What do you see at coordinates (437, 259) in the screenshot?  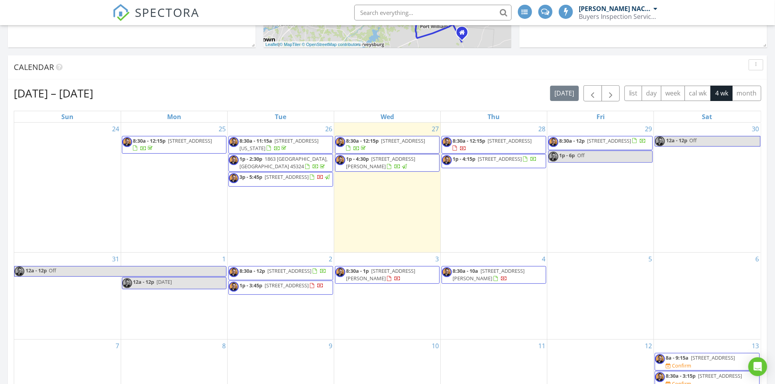 I see `a: Go to September 3, 2025` at bounding box center [437, 259].